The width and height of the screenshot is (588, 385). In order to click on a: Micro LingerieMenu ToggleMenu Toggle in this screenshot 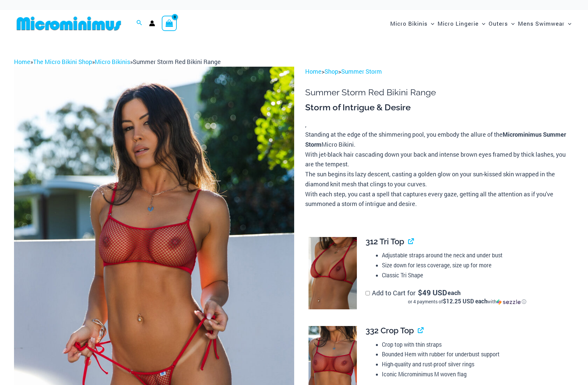, I will do `click(461, 23)`.